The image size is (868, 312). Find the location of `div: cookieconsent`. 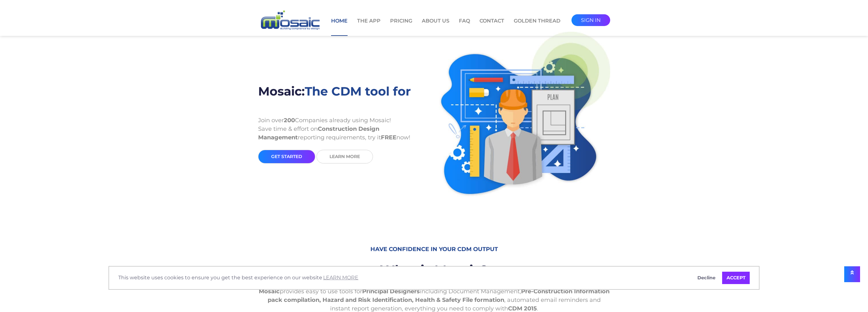

div: cookieconsent is located at coordinates (434, 278).